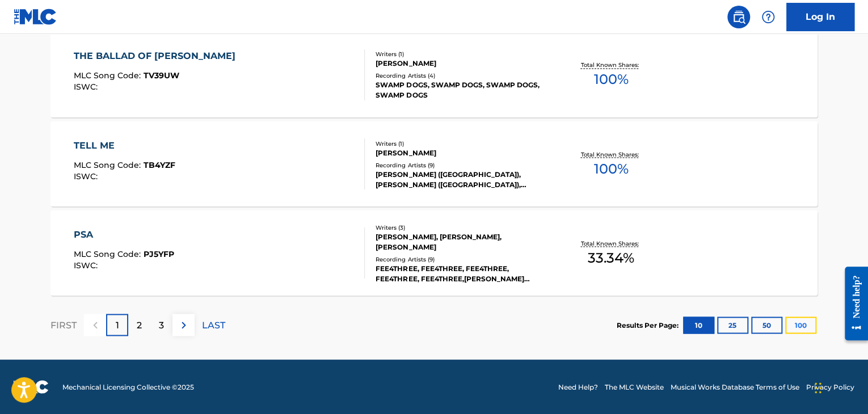 Image resolution: width=868 pixels, height=414 pixels. What do you see at coordinates (20, 39) in the screenshot?
I see `div: Need help?` at bounding box center [20, 39].